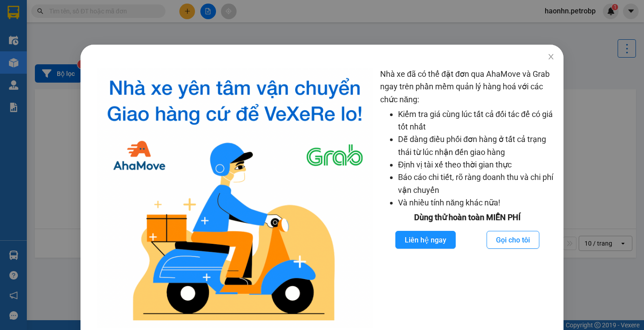 The width and height of the screenshot is (644, 330). What do you see at coordinates (476, 120) in the screenshot?
I see `li: Kiểm tra giá cùng lúc tất cả đối tác để có giá tốt nhất` at bounding box center [476, 120].